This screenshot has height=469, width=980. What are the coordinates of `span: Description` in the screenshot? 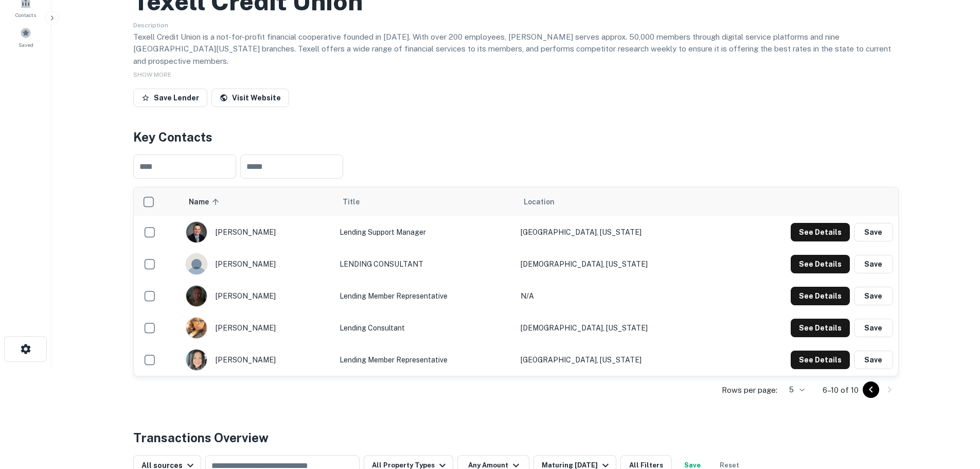 It's located at (151, 25).